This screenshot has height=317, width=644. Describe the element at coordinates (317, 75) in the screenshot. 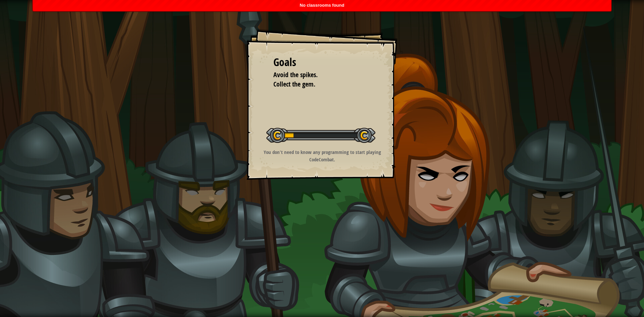

I see `li: Avoid the spikes.` at that location.